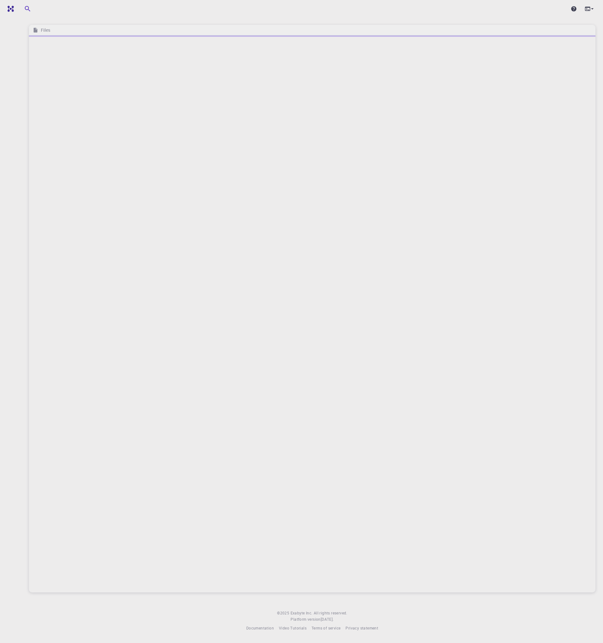 This screenshot has width=603, height=643. Describe the element at coordinates (301, 613) in the screenshot. I see `span: Exabyte Inc.` at that location.